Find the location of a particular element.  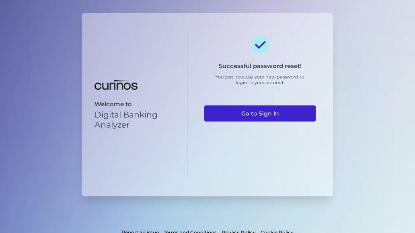

img: Digital Banking Analyzer is located at coordinates (116, 85).